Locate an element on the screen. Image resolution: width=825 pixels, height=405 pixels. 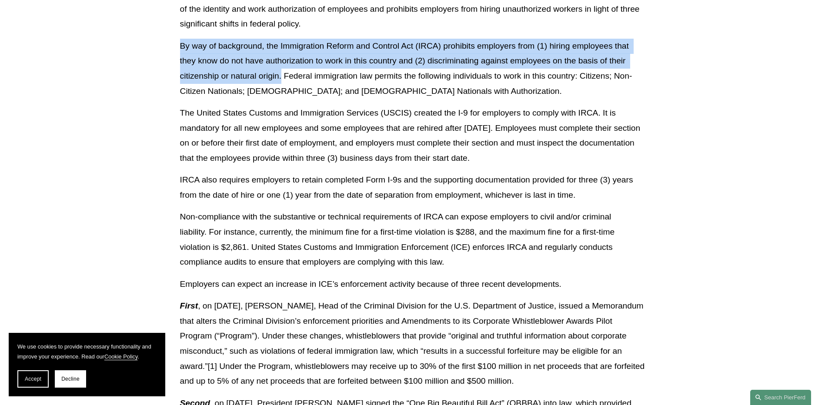
span: Accept is located at coordinates (33, 379).